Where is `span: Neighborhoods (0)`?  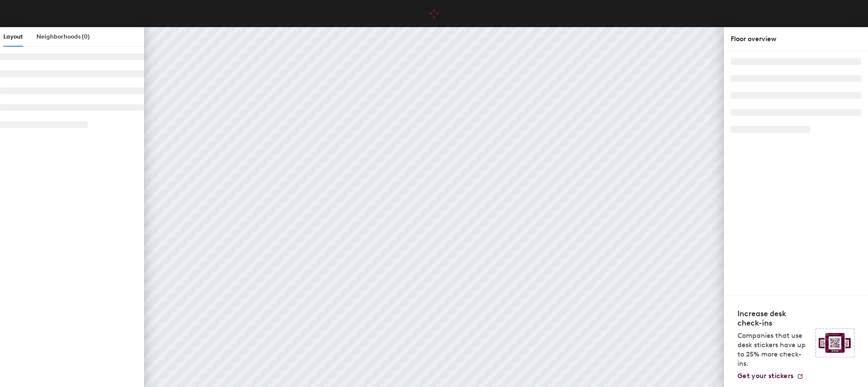 span: Neighborhoods (0) is located at coordinates (63, 37).